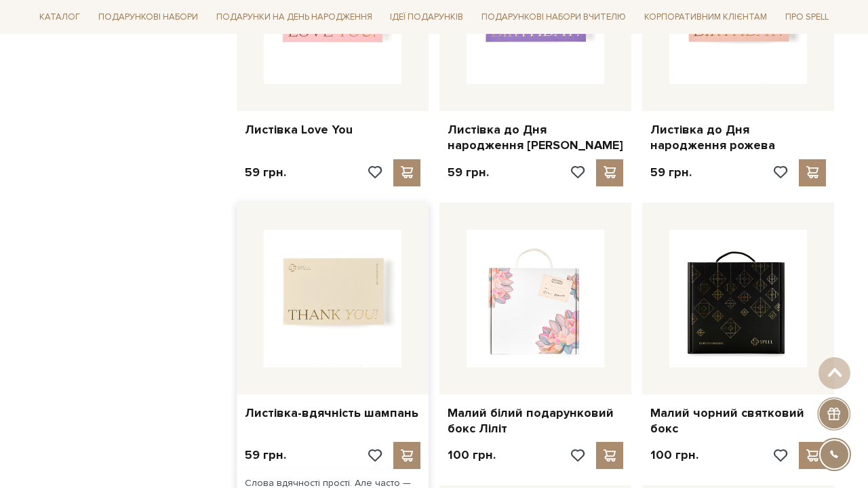 The height and width of the screenshot is (488, 868). Describe the element at coordinates (535, 298) in the screenshot. I see `img: Малий білий подарунковий бокс Ліліт` at that location.